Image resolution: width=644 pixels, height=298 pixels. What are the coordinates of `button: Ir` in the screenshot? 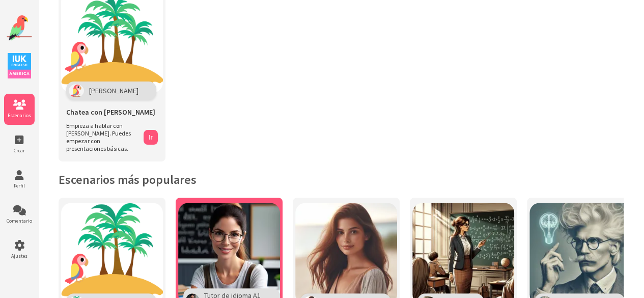 It's located at (151, 136).